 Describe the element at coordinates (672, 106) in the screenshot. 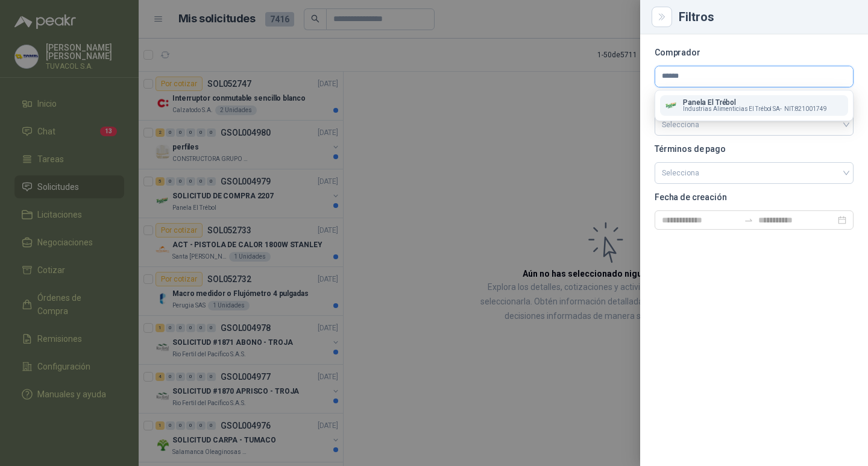

I see `img: Company Logo` at that location.